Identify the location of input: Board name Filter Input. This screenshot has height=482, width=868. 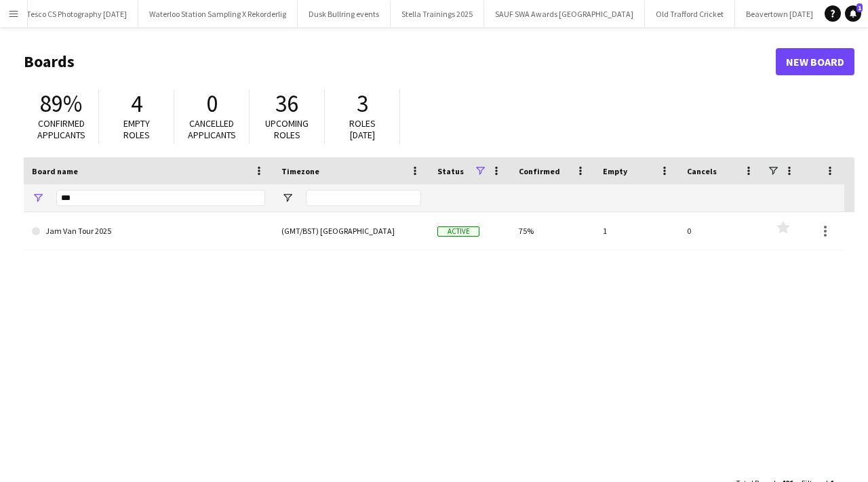
(160, 198).